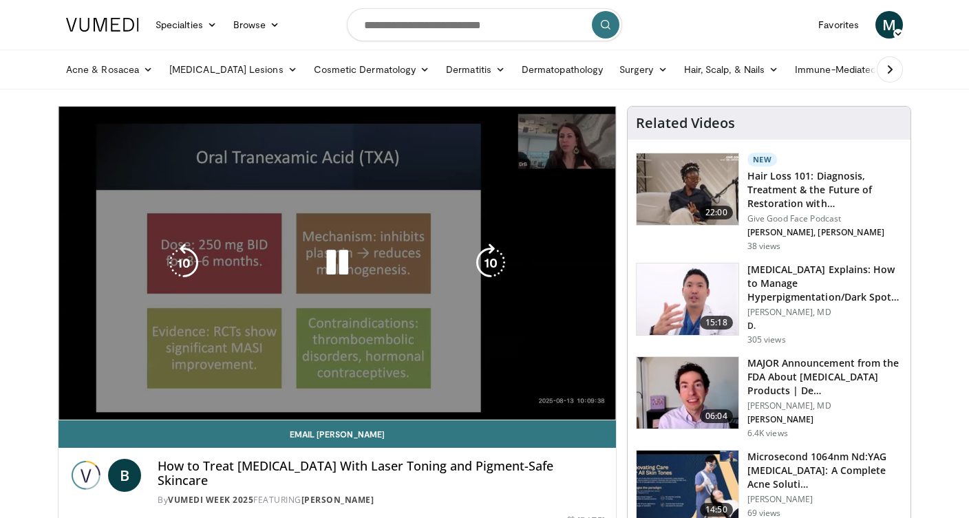 The image size is (969, 518). What do you see at coordinates (103, 25) in the screenshot?
I see `img: VuMedi Logo` at bounding box center [103, 25].